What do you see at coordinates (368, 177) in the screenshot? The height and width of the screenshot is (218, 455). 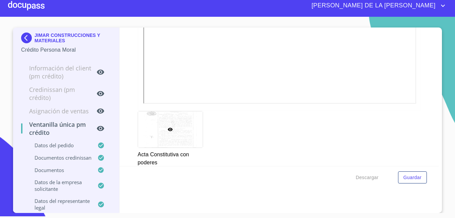 I see `span: Descargar` at bounding box center [368, 177].